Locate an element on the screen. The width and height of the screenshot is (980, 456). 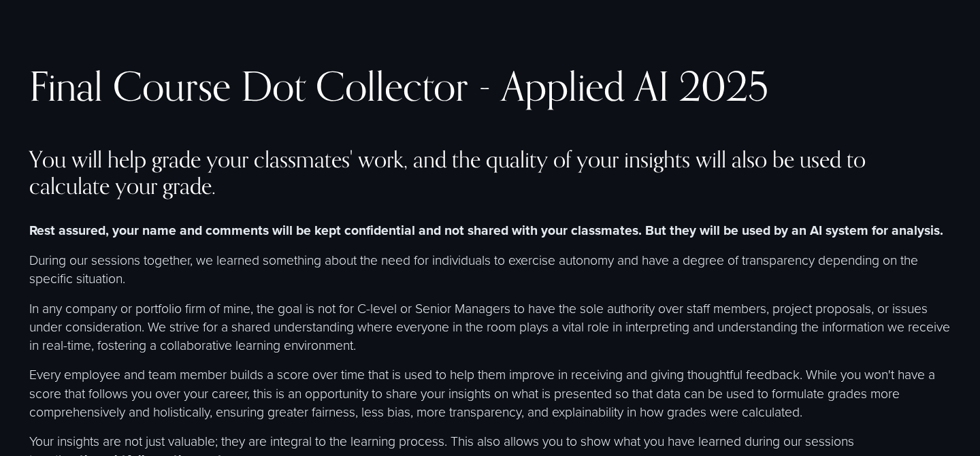
h4: You will help grade your classmates' work, and the quality of your insights will also be used to ... is located at coordinates (490, 172).